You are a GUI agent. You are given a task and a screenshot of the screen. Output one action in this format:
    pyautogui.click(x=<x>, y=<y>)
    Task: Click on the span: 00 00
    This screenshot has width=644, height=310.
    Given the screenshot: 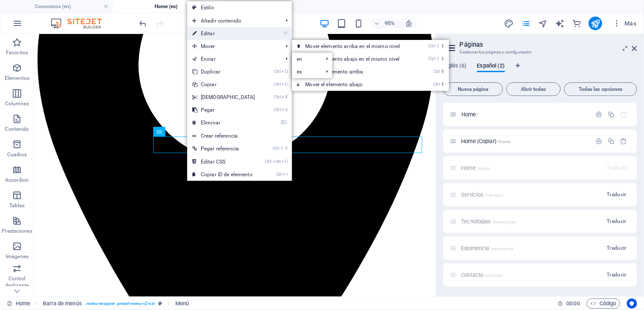 What is the action you would take?
    pyautogui.click(x=573, y=304)
    